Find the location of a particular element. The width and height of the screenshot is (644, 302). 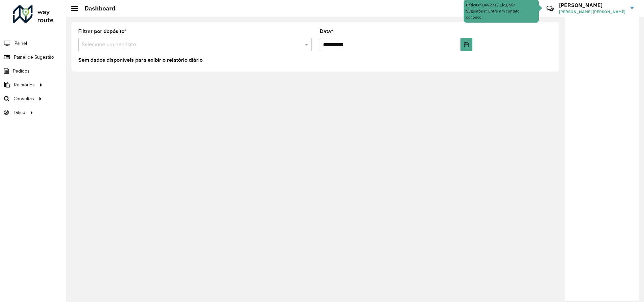

a: Contato Rápido is located at coordinates (550, 8).